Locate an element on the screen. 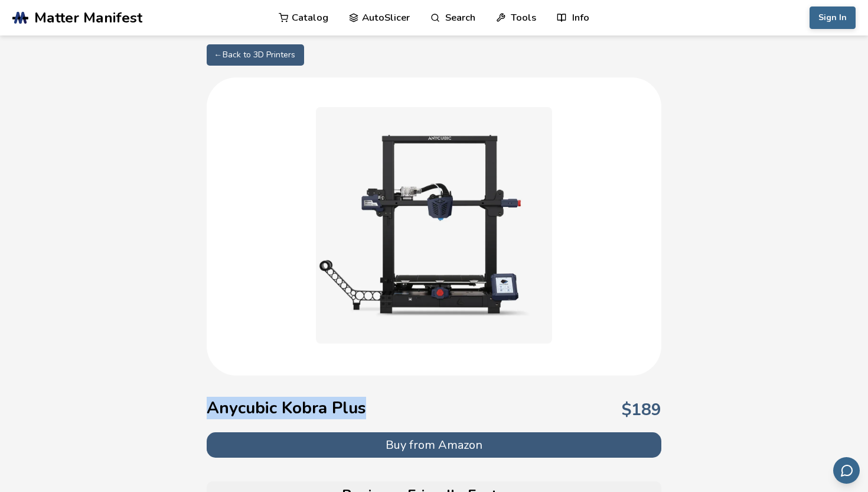 This screenshot has height=492, width=868. a: ← Back to 3D Printers is located at coordinates (255, 55).